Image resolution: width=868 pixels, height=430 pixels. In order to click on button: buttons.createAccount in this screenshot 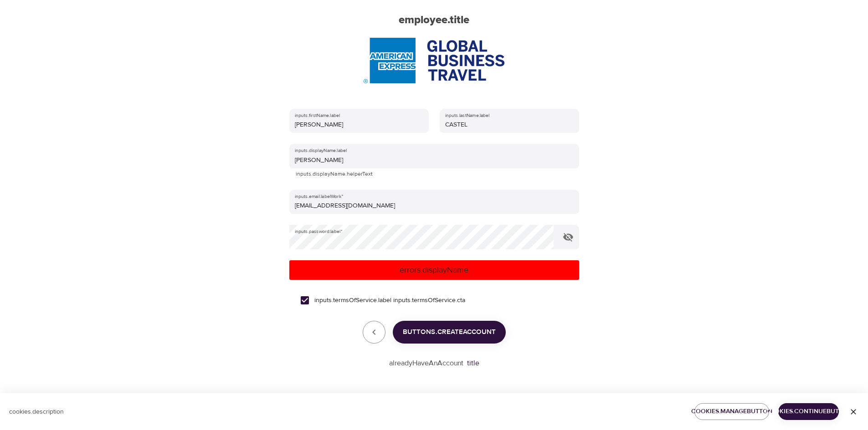, I will do `click(450, 332)`.